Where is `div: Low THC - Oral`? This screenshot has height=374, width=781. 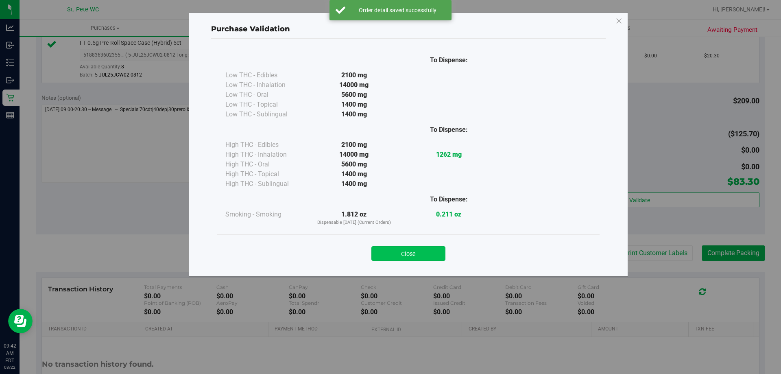
div: Low THC - Oral is located at coordinates (266, 95).